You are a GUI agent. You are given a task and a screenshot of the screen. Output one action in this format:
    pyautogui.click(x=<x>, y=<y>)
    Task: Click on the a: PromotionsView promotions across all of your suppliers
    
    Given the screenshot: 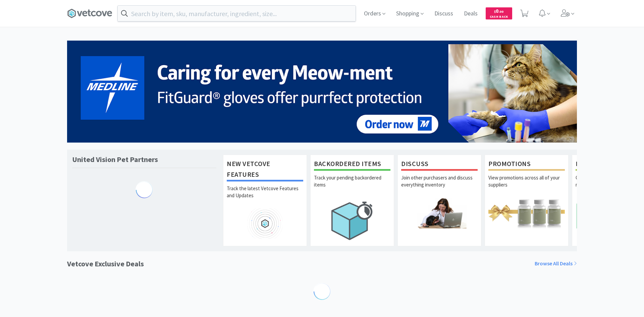 What is the action you would take?
    pyautogui.click(x=527, y=201)
    